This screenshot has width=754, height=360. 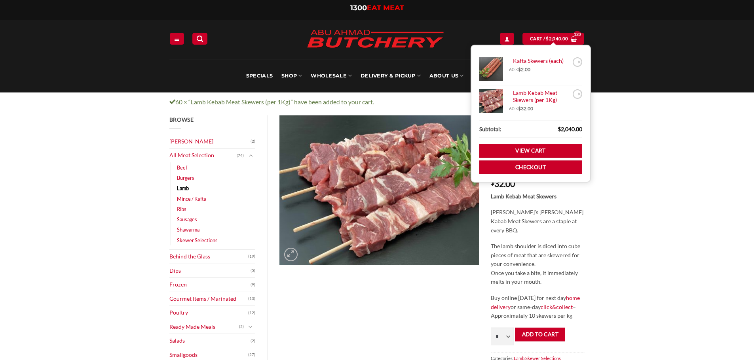 What do you see at coordinates (375, 40) in the screenshot?
I see `img: Abu Ahmad Butchery` at bounding box center [375, 40].